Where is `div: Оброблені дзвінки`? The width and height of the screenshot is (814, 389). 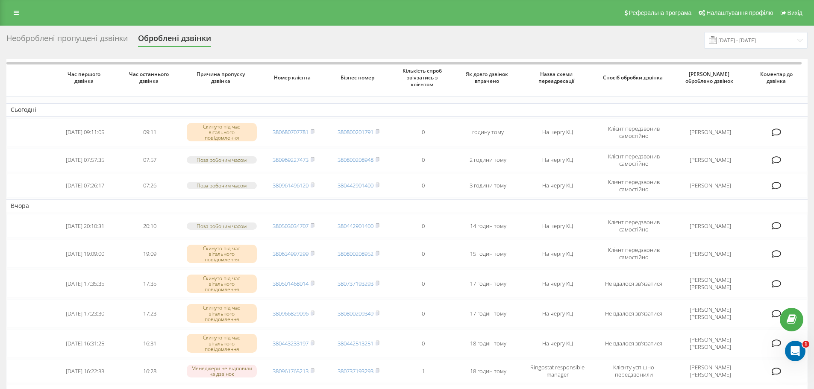
div: Оброблені дзвінки is located at coordinates (174, 40).